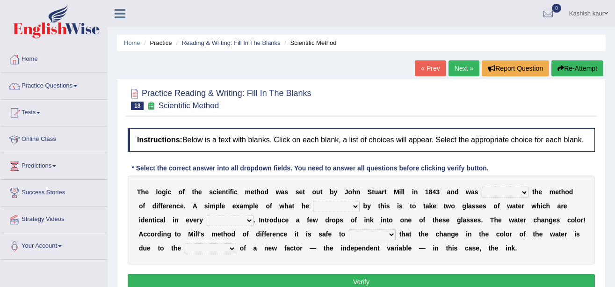  I want to click on a: Practice Questions, so click(54, 85).